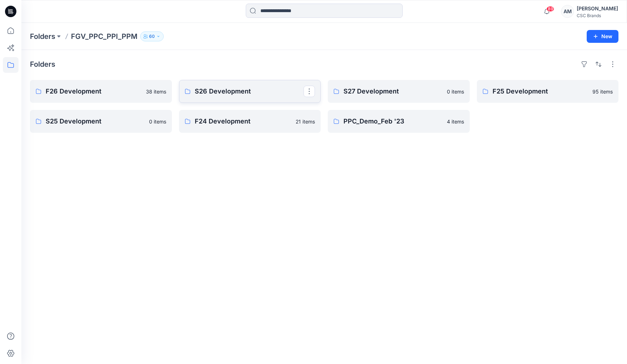 Image resolution: width=627 pixels, height=364 pixels. What do you see at coordinates (250, 91) in the screenshot?
I see `a: S26 Development` at bounding box center [250, 91].